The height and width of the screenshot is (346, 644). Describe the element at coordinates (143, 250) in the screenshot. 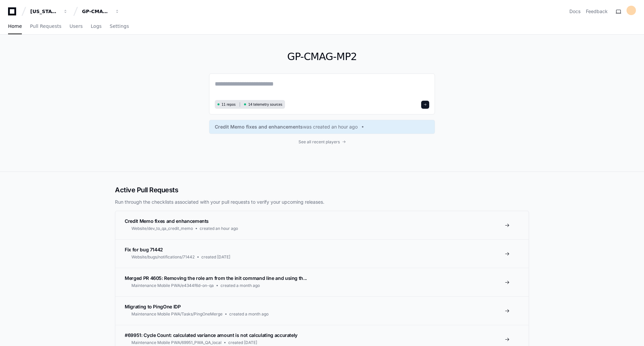

I see `span: Fix for bug 71442` at that location.